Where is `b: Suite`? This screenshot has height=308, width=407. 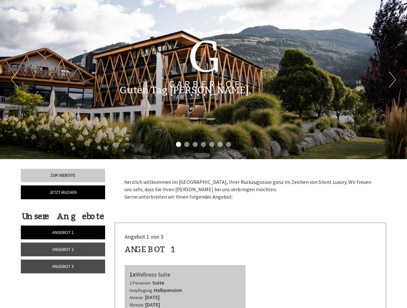
b: Suite is located at coordinates (158, 283).